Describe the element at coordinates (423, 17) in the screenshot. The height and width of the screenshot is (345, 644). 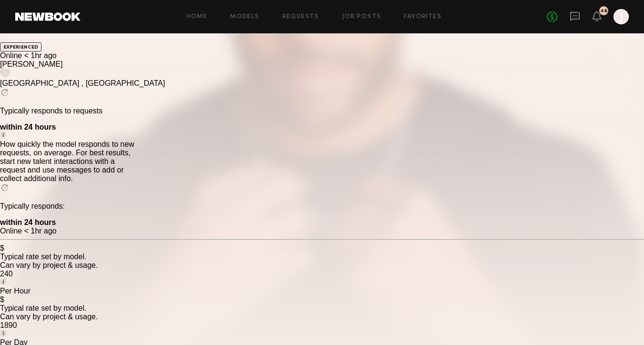
I see `a: Favorites` at that location.